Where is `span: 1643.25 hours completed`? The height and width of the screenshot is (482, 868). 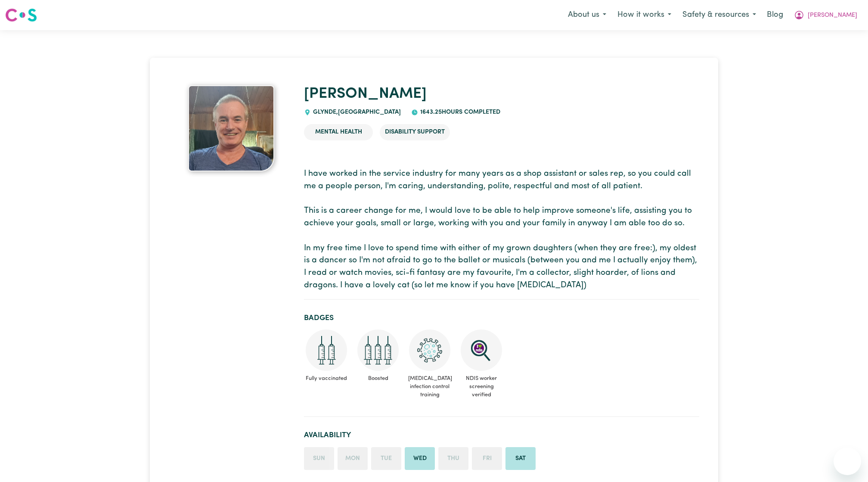
span: 1643.25 hours completed is located at coordinates (459, 112).